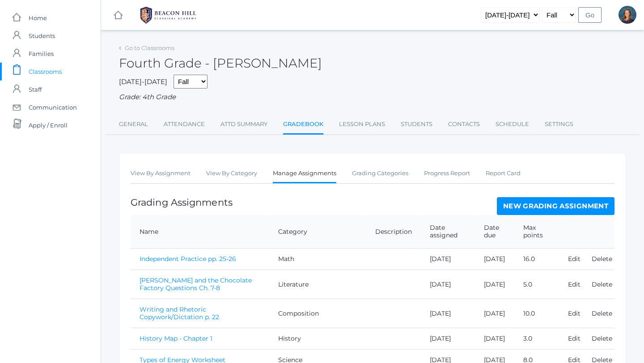  Describe the element at coordinates (559, 124) in the screenshot. I see `a: Settings` at that location.